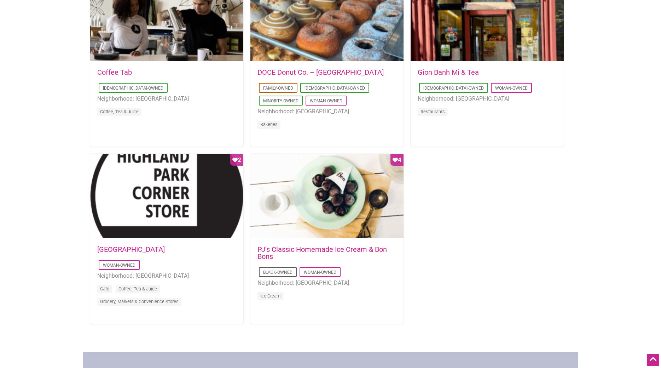 This screenshot has height=368, width=661. What do you see at coordinates (278, 88) in the screenshot?
I see `a: Family-Owned` at bounding box center [278, 88].